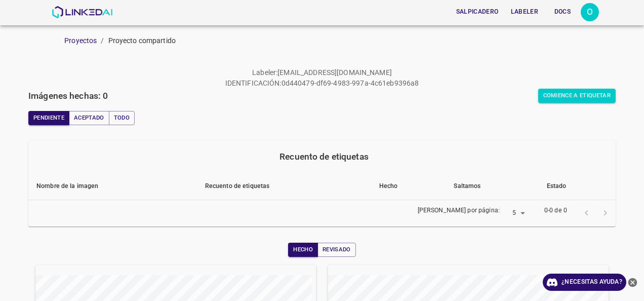 The image size is (644, 301). What do you see at coordinates (562, 12) in the screenshot?
I see `button: Docs` at bounding box center [562, 12].